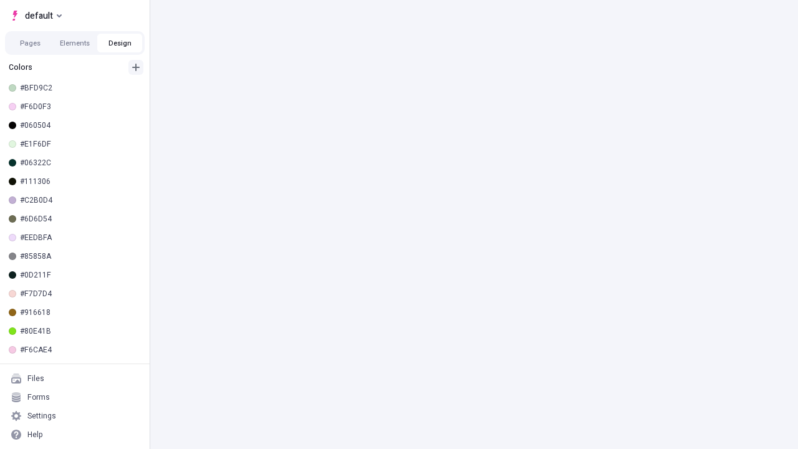 Image resolution: width=798 pixels, height=449 pixels. Describe the element at coordinates (80, 219) in the screenshot. I see `div: #6D6D54` at that location.